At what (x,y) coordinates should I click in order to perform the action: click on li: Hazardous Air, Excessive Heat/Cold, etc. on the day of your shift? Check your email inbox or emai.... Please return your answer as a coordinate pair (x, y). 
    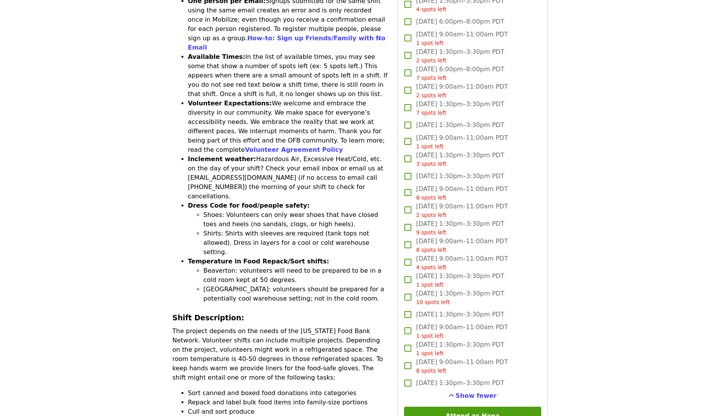
    Looking at the image, I should click on (288, 178).